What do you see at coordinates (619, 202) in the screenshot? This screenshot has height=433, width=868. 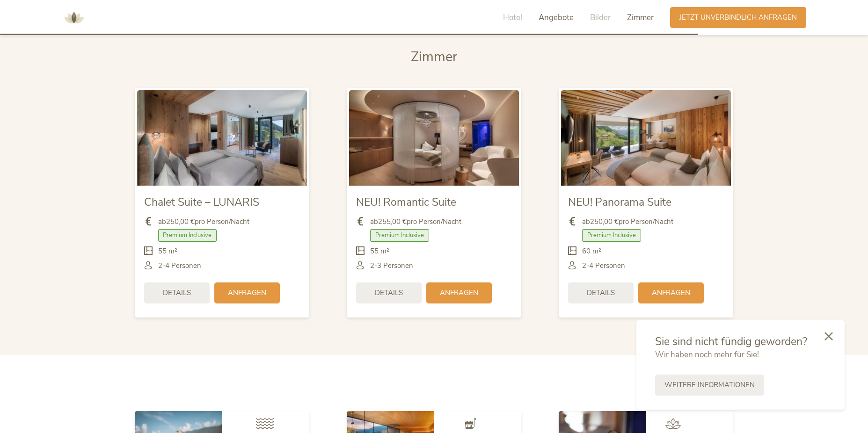 I see `span: NEU! Panorama Suite` at bounding box center [619, 202].